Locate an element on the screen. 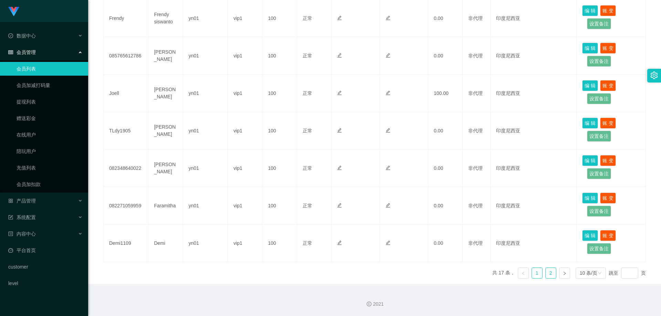 This screenshot has width=661, height=316. li: 下一页 is located at coordinates (564, 273).